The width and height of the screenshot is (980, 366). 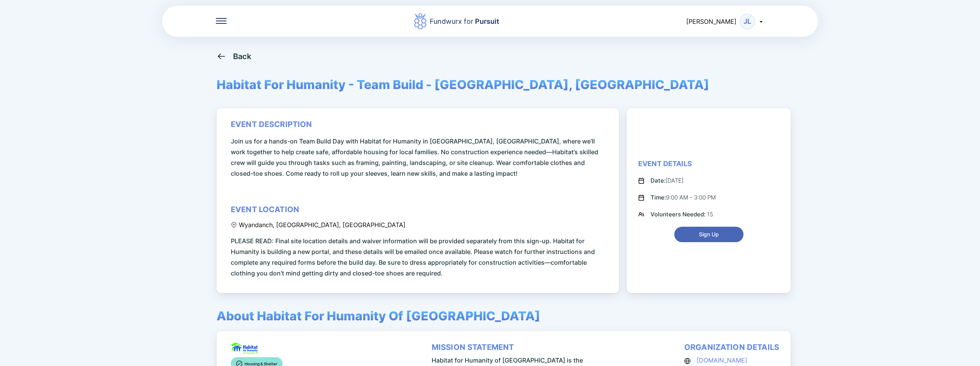 What do you see at coordinates (732, 347) in the screenshot?
I see `div: organization details` at bounding box center [732, 347].